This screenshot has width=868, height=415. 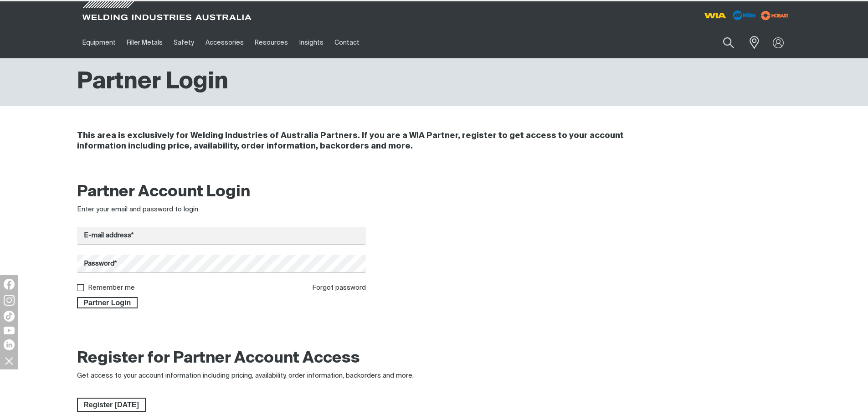 I want to click on label: Remember me, so click(x=111, y=287).